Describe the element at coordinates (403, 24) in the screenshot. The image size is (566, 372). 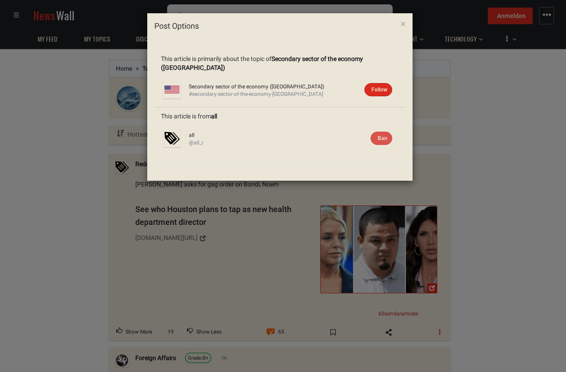
I see `button: Close` at that location.